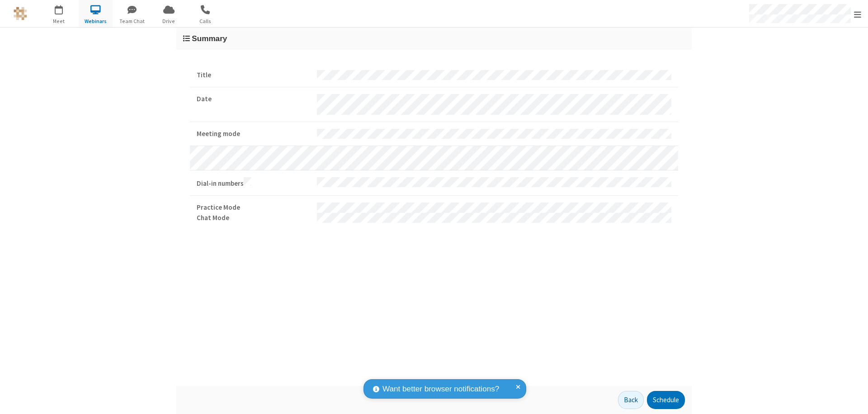  I want to click on strong: Title, so click(253, 75).